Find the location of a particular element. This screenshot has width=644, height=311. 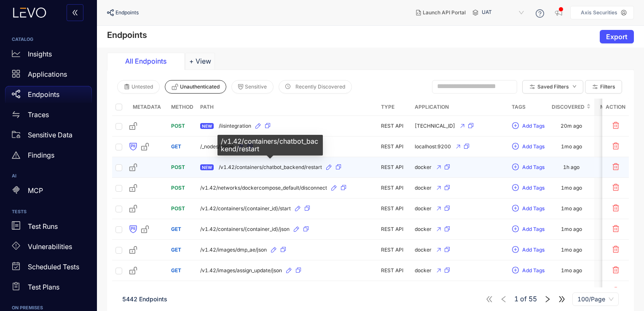

h4: Endpoints is located at coordinates (127, 35).